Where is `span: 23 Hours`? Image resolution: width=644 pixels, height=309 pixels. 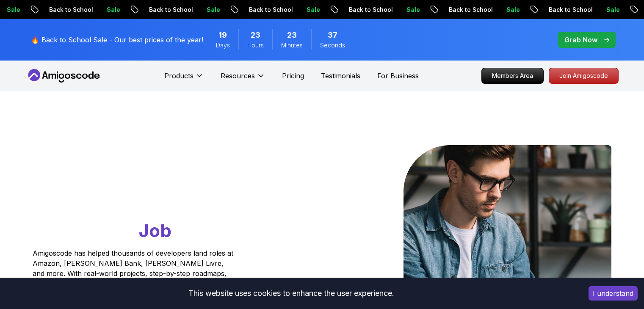 span: 23 Hours is located at coordinates (255, 35).